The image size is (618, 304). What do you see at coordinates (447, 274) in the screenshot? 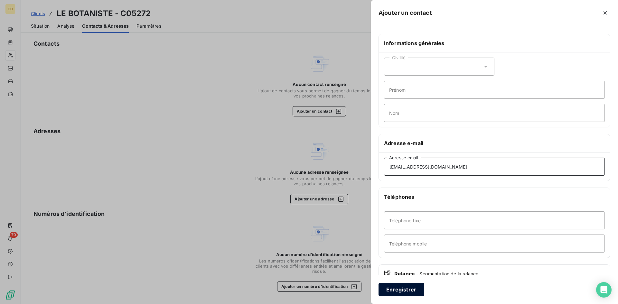
I see `span: - Segmentation de la relance` at bounding box center [447, 274].